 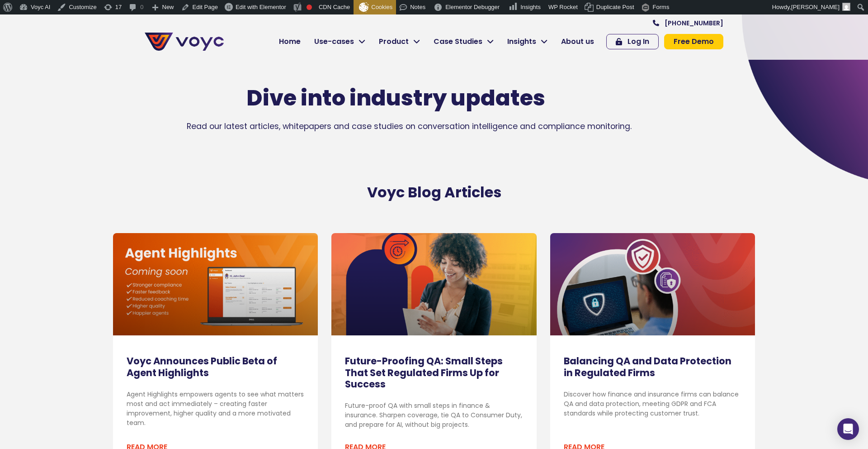 I want to click on p: Read our latest articles, whitepapers and case studies on conversation intelligence and complianc..., so click(x=409, y=126).